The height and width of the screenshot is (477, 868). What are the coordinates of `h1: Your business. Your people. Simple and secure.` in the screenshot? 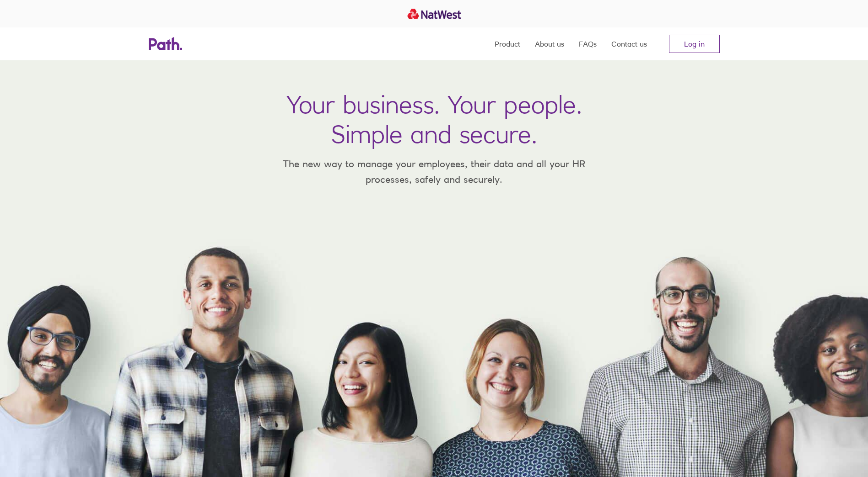 It's located at (434, 119).